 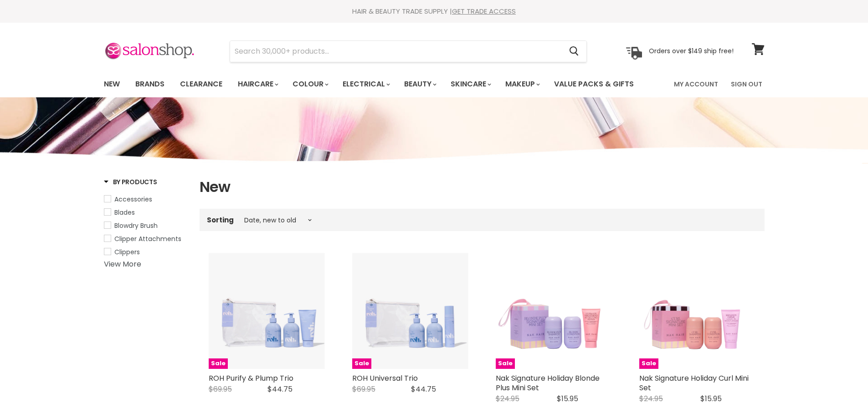 What do you see at coordinates (127, 252) in the screenshot?
I see `span: Clippers` at bounding box center [127, 252].